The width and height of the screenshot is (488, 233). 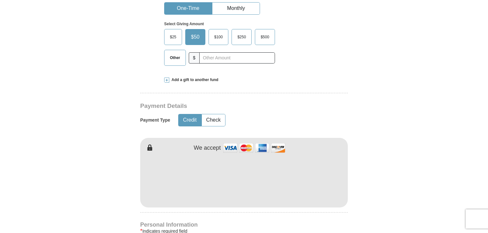 What do you see at coordinates (236, 8) in the screenshot?
I see `button: Monthly` at bounding box center [236, 8].